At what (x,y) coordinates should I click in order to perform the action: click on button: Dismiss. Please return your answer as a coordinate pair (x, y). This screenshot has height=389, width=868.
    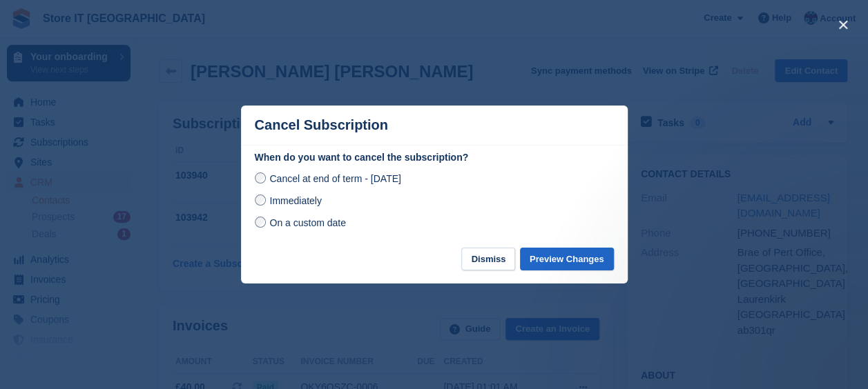
    Looking at the image, I should click on (488, 259).